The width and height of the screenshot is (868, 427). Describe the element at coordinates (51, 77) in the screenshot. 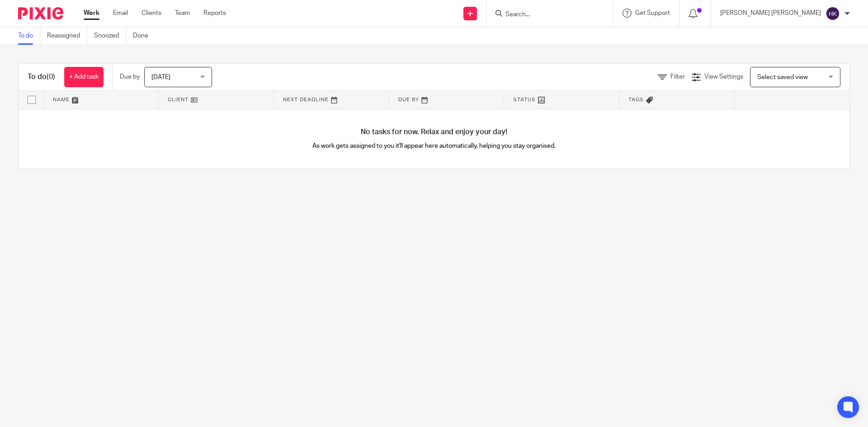

I see `span: (0)` at that location.